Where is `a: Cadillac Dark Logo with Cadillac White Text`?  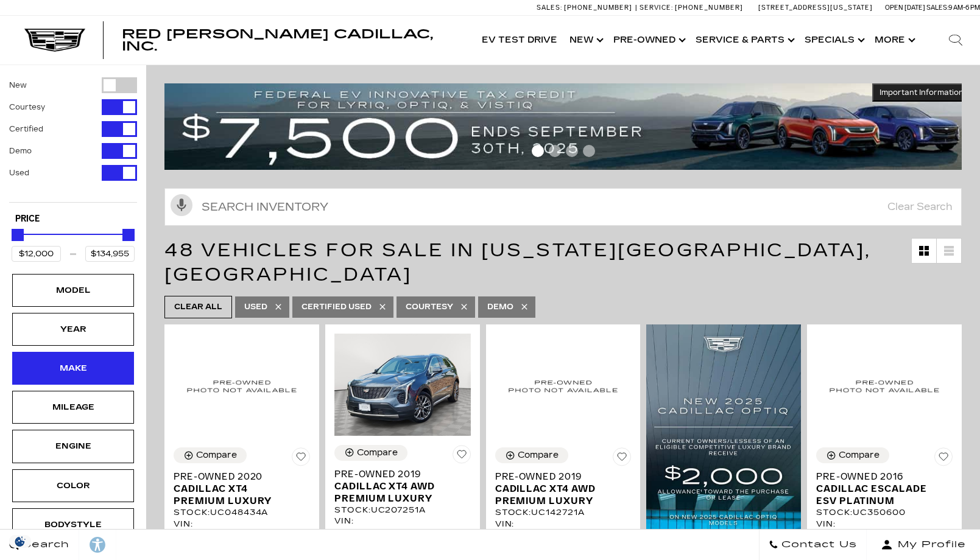 a: Cadillac Dark Logo with Cadillac White Text is located at coordinates (54, 40).